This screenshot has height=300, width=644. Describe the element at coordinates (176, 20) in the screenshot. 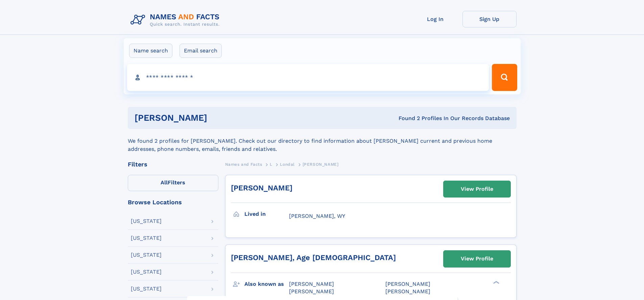

I see `img: Logo Names and Facts` at that location.